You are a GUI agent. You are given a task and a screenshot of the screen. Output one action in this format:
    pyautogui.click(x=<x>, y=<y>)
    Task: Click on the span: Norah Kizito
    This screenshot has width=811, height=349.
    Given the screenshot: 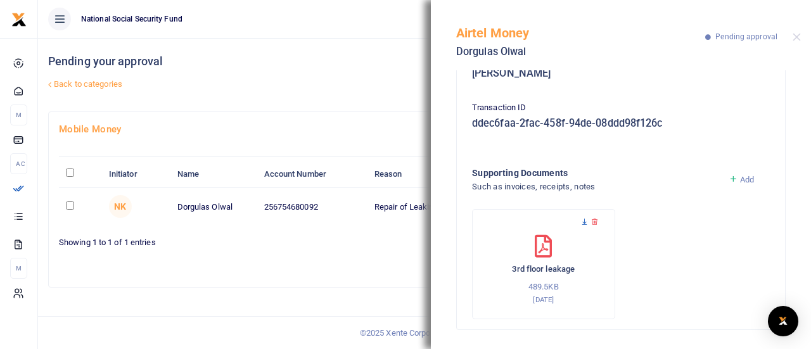 What is the action you would take?
    pyautogui.click(x=120, y=207)
    